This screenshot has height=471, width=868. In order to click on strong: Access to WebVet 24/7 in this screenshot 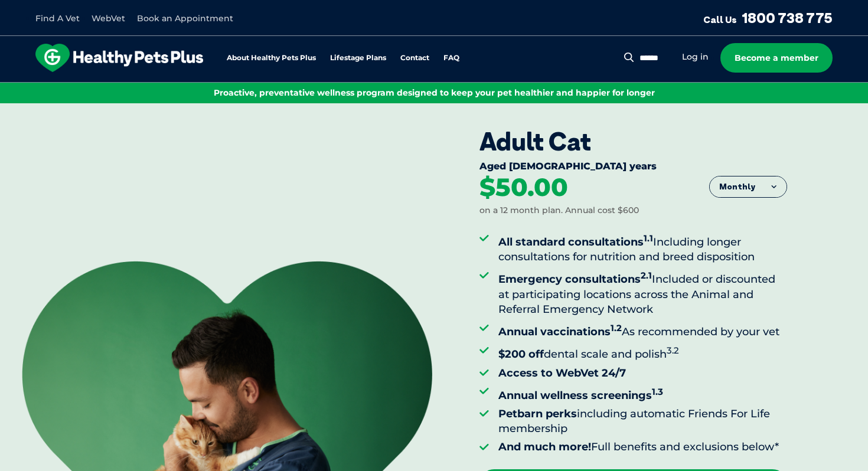, I will do `click(562, 373)`.